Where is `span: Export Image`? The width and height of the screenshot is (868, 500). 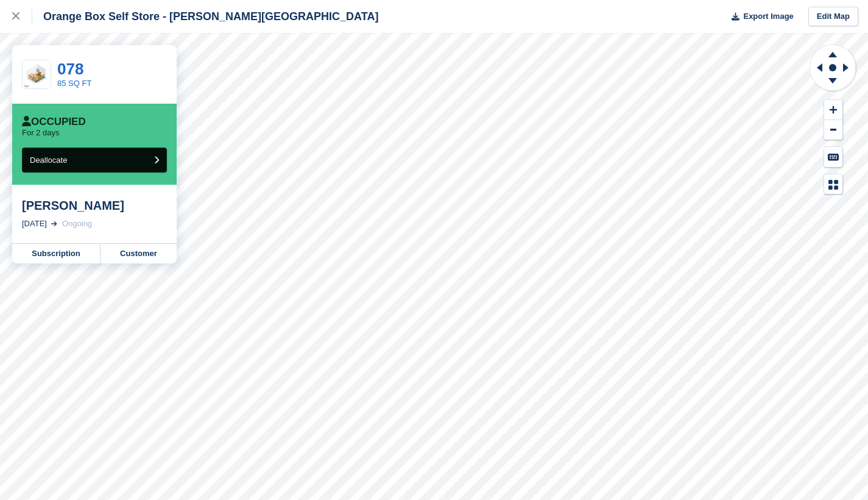 span: Export Image is located at coordinates (768, 16).